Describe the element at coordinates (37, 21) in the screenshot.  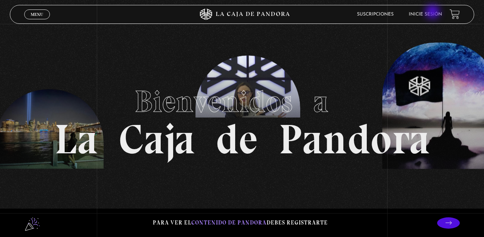
I see `span: Cerrar` at that location.